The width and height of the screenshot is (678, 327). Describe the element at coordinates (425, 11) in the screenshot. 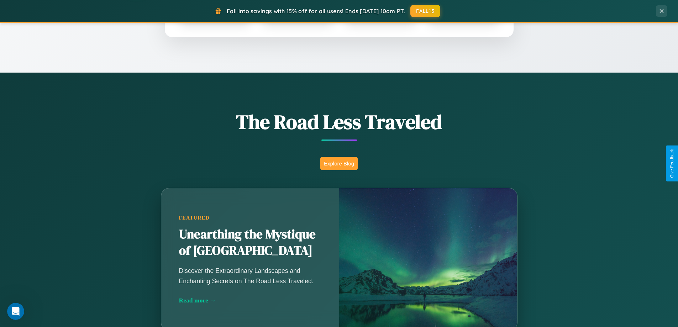

I see `button: FALL15` at that location.